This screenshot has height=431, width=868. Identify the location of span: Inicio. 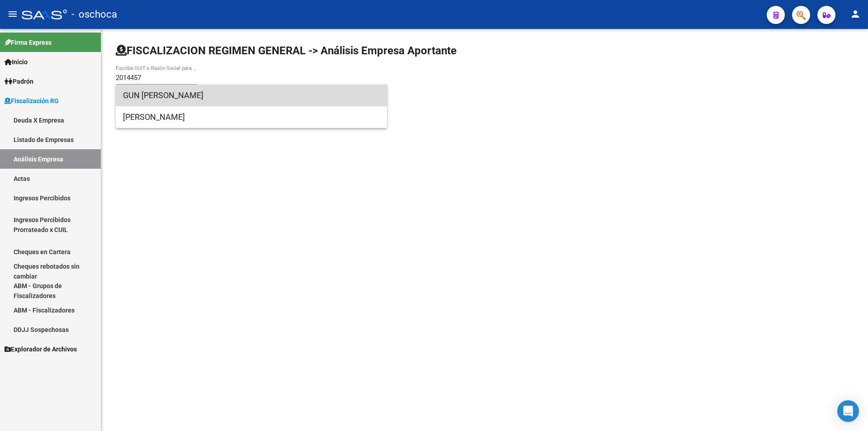
(16, 62).